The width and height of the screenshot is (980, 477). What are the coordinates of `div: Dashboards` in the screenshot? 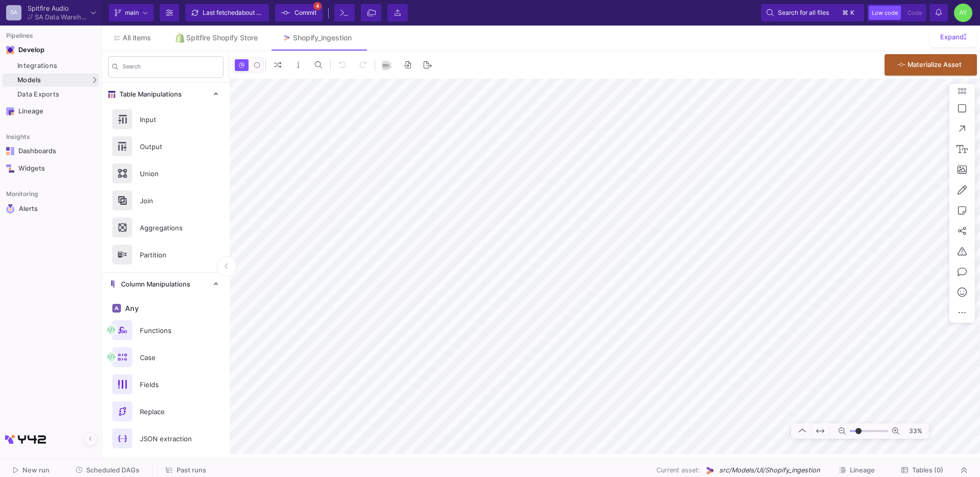 It's located at (52, 151).